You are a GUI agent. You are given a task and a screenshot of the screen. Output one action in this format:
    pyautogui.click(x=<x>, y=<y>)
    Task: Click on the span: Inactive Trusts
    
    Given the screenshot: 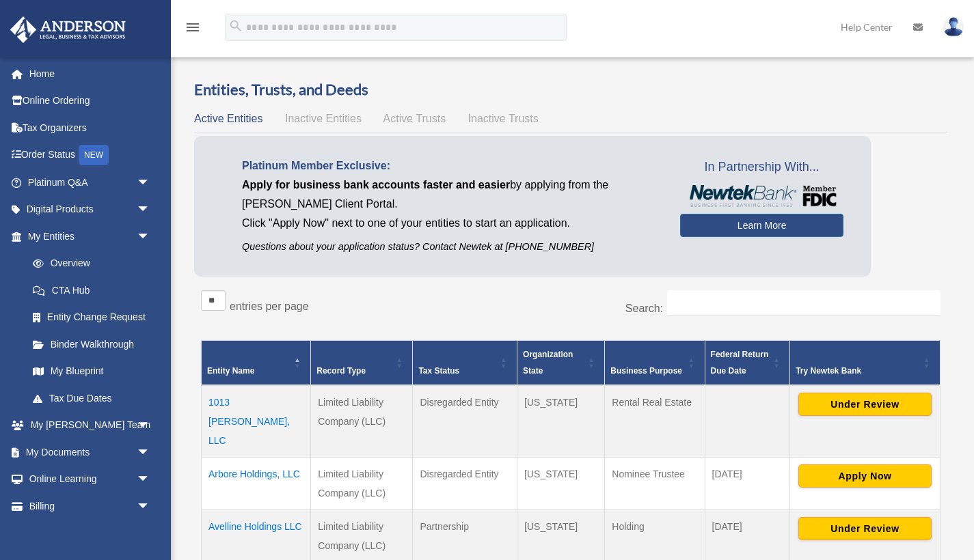 What is the action you would take?
    pyautogui.click(x=503, y=119)
    